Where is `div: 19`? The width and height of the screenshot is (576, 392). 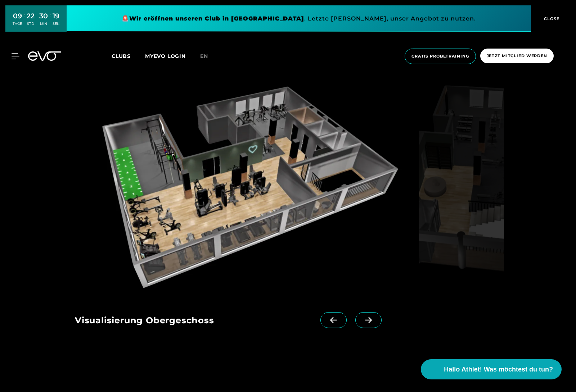 div: 19 is located at coordinates (56, 16).